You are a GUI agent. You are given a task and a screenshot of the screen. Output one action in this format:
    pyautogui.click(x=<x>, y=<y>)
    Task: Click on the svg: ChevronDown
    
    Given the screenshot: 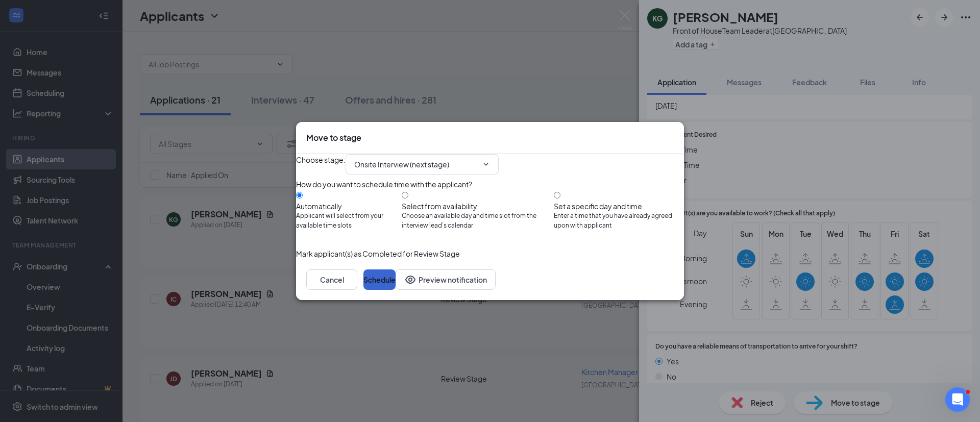 What is the action you would take?
    pyautogui.click(x=486, y=165)
    